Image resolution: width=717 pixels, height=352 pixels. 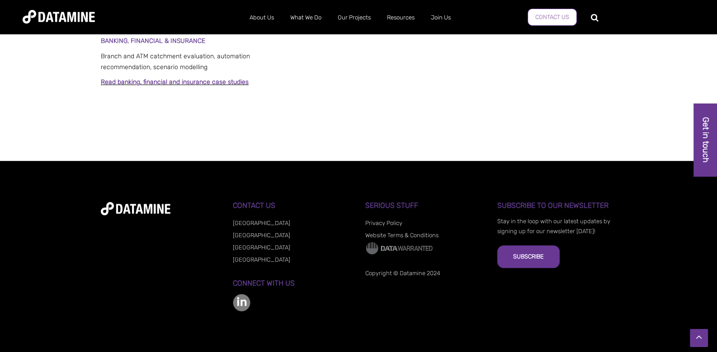 What do you see at coordinates (384, 223) in the screenshot?
I see `a: Privacy Policy` at bounding box center [384, 223].